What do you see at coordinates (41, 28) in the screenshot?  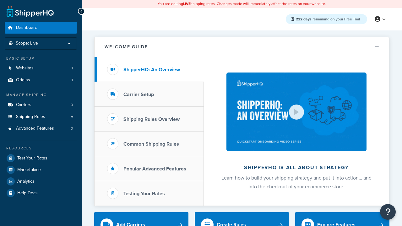 I see `li: Dashboard` at bounding box center [41, 28].